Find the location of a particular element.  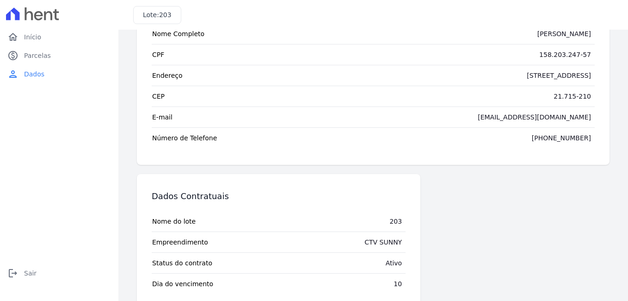

div: 158.203.247-57 is located at coordinates (566, 55).